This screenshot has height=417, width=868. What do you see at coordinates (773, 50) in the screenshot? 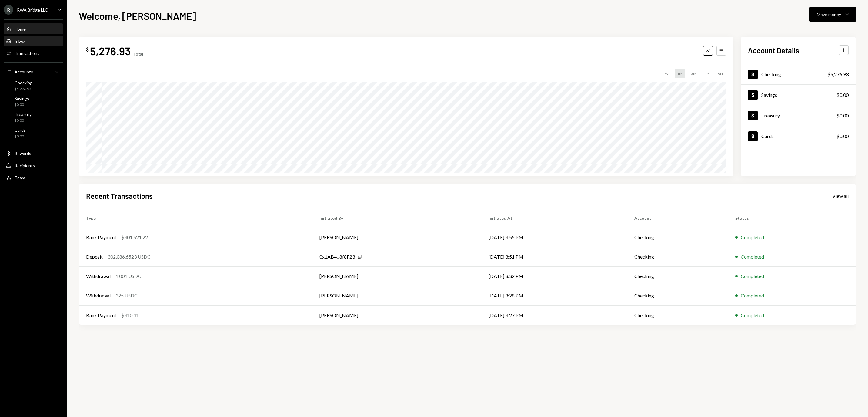
I see `h2: Account Details` at bounding box center [773, 50].